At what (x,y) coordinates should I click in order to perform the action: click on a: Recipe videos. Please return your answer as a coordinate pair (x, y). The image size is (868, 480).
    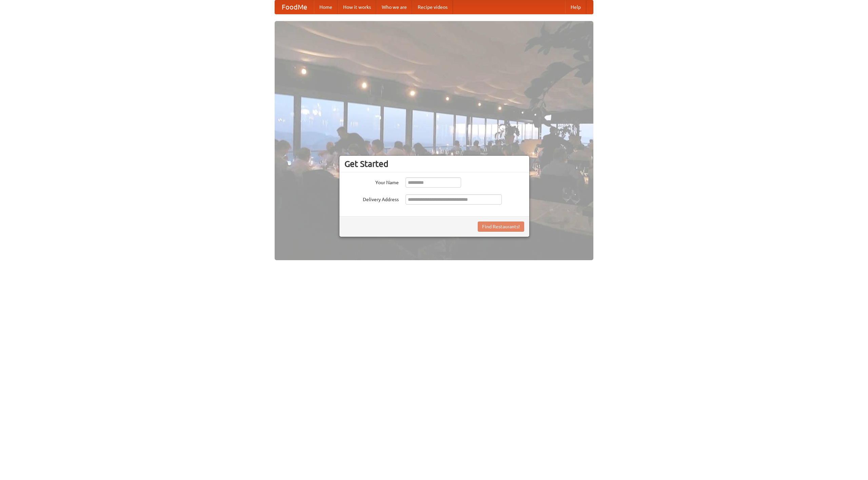
    Looking at the image, I should click on (433, 7).